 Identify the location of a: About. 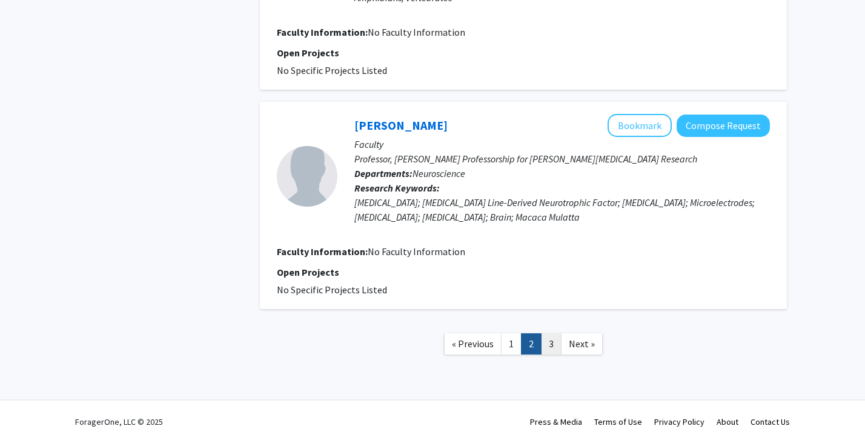
(728, 422).